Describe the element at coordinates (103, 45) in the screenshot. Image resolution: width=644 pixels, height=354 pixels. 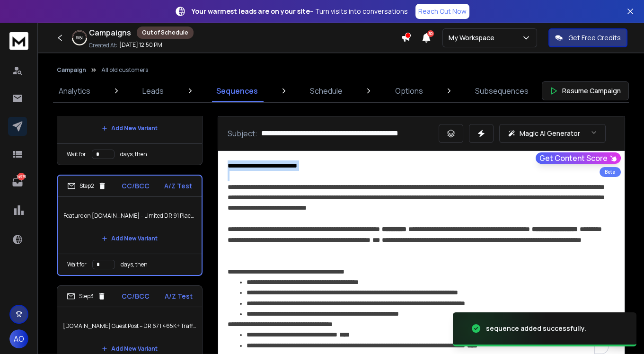
I see `p: Created At:` at that location.